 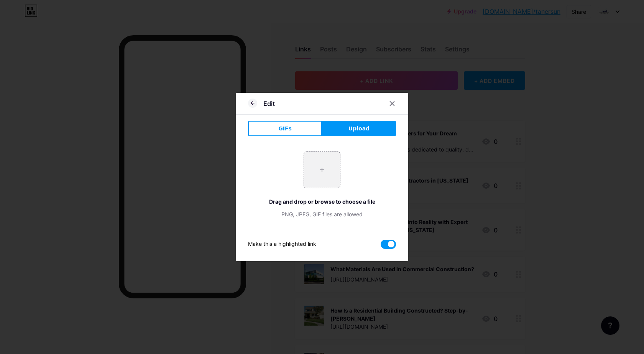 I want to click on div: Edit, so click(x=269, y=103).